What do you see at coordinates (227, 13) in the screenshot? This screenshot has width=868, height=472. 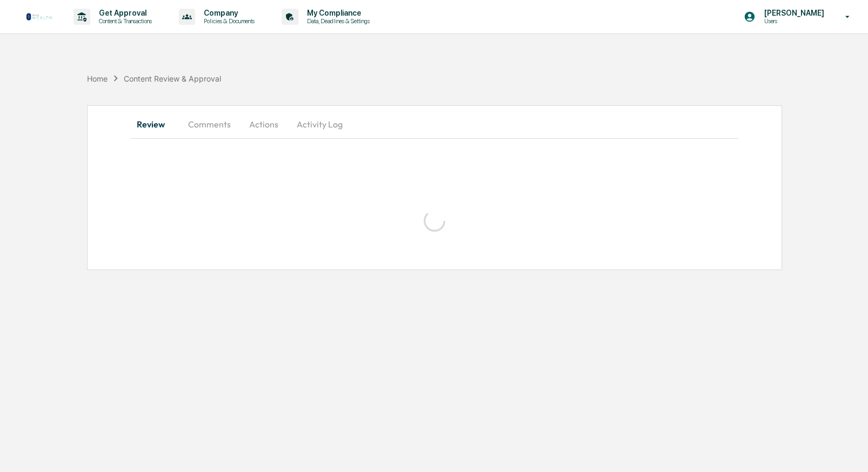 I see `p: Company` at bounding box center [227, 13].